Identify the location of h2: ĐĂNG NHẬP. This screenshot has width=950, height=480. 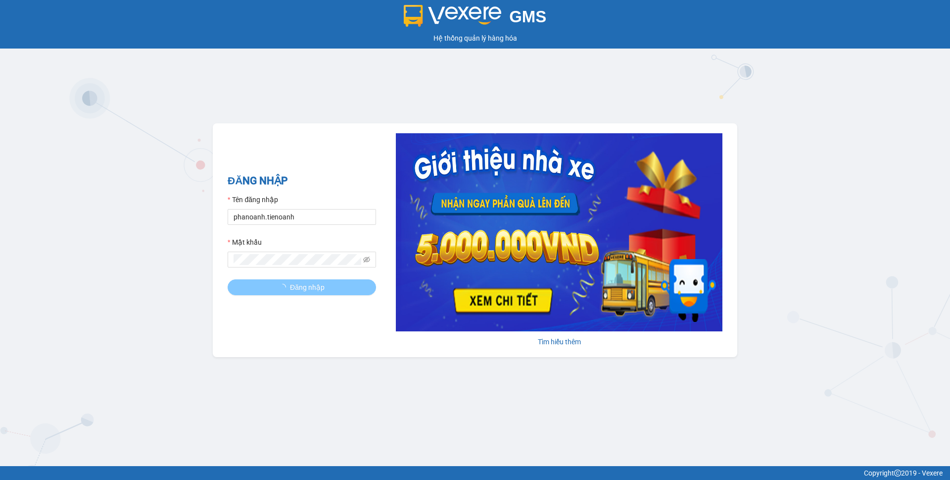
(302, 181).